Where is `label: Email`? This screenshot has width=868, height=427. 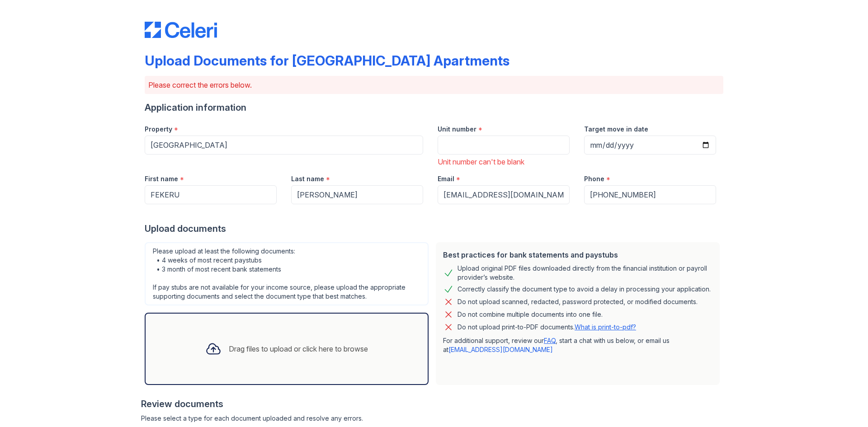 label: Email is located at coordinates (446, 179).